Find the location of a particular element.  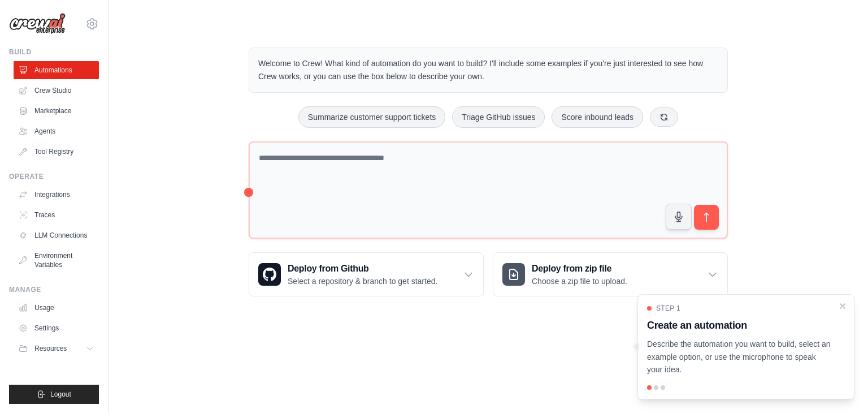

span: Resources is located at coordinates (50, 348).